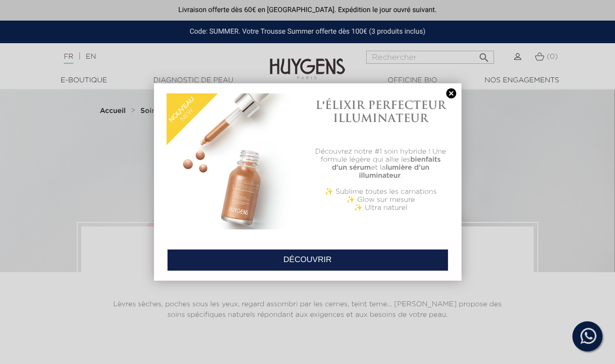 The image size is (615, 364). I want to click on p: ✨ Ultra naturel, so click(380, 208).